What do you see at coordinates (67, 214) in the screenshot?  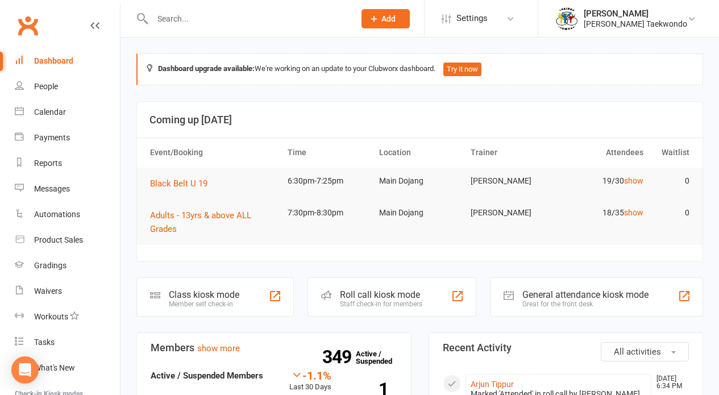 I see `a: Automations` at bounding box center [67, 214].